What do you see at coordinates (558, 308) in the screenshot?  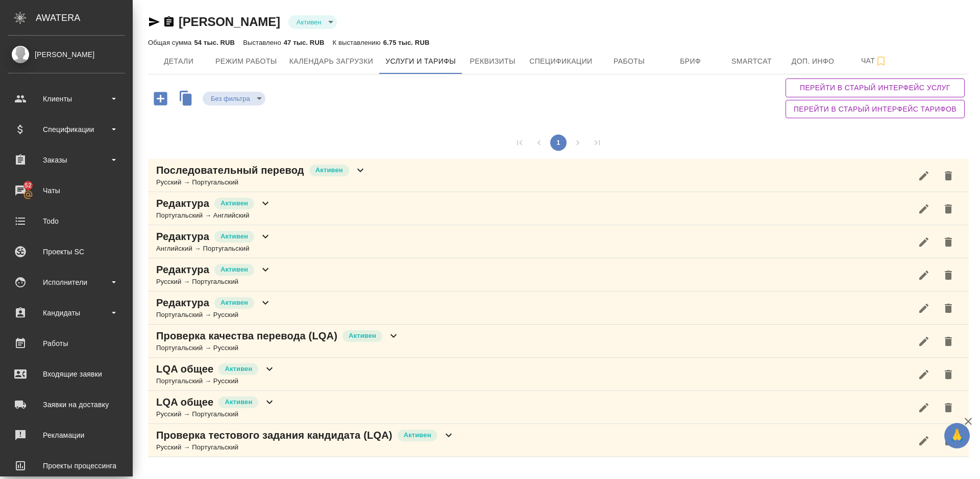 I see `div: РедактураАктивенПортугальский → Русский` at bounding box center [558, 308].